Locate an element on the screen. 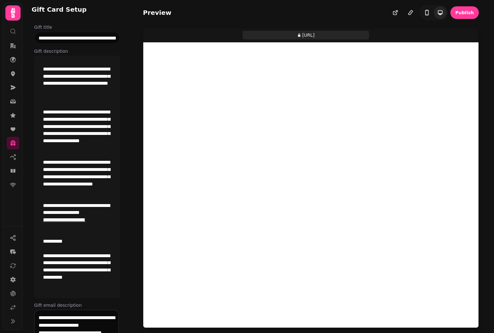 The height and width of the screenshot is (333, 494). span: Publish is located at coordinates (465, 13).